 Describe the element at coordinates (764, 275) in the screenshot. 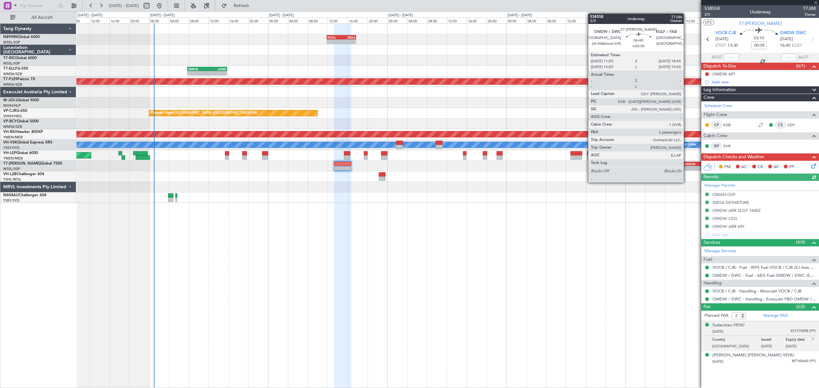

I see `a: OMDW / DWC - Fuel - AEG Fuel OMDW / DWC (EJ Asia Only)` at that location.